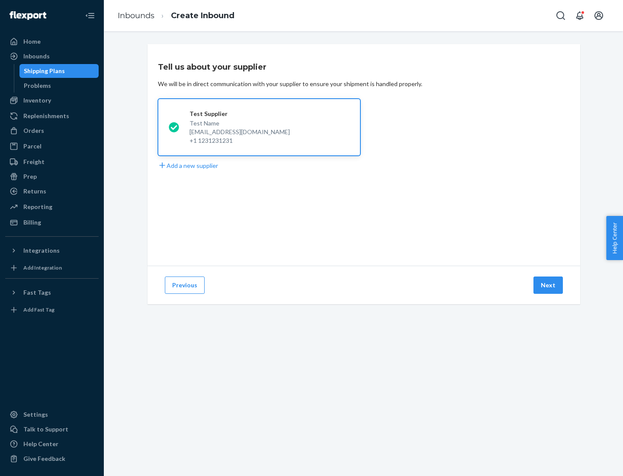 The image size is (623, 476). I want to click on div: Billing, so click(32, 222).